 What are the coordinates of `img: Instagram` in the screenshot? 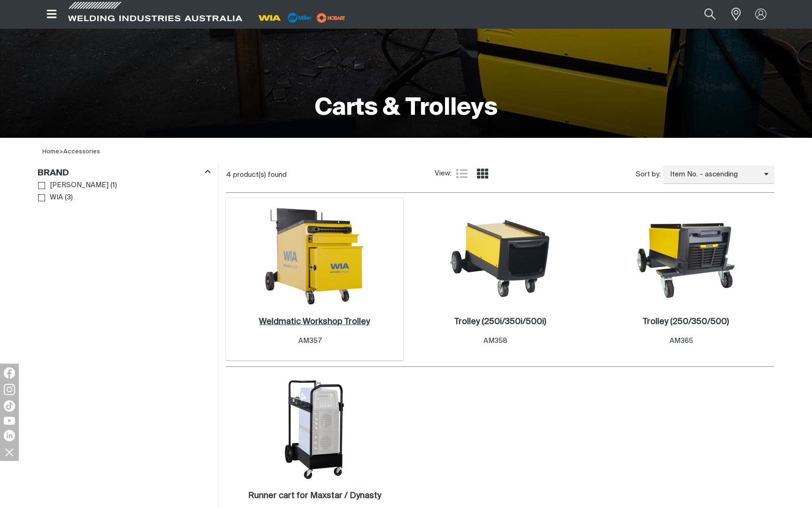 It's located at (9, 389).